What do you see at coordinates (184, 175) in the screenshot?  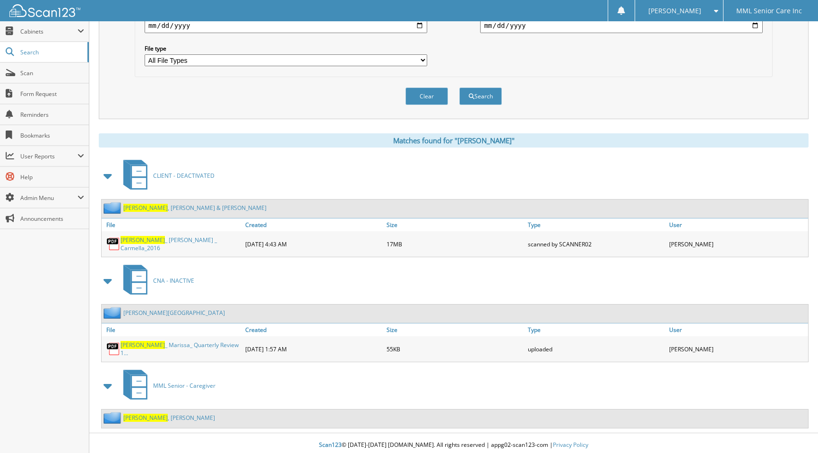 I see `span: CLIENT - DEACTIVATED` at bounding box center [184, 175].